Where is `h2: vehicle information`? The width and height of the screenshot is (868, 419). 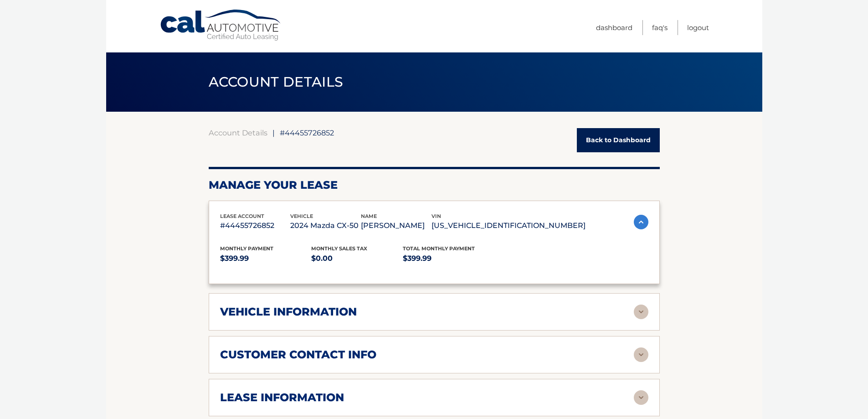 h2: vehicle information is located at coordinates (289, 312).